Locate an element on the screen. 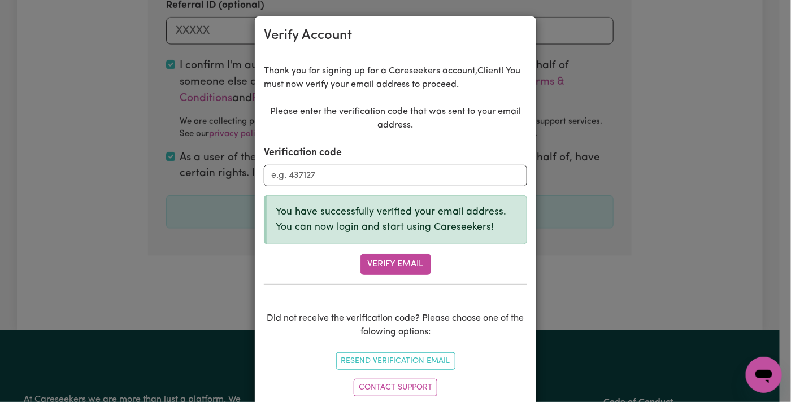  input: e.g. 437127 is located at coordinates (396, 176).